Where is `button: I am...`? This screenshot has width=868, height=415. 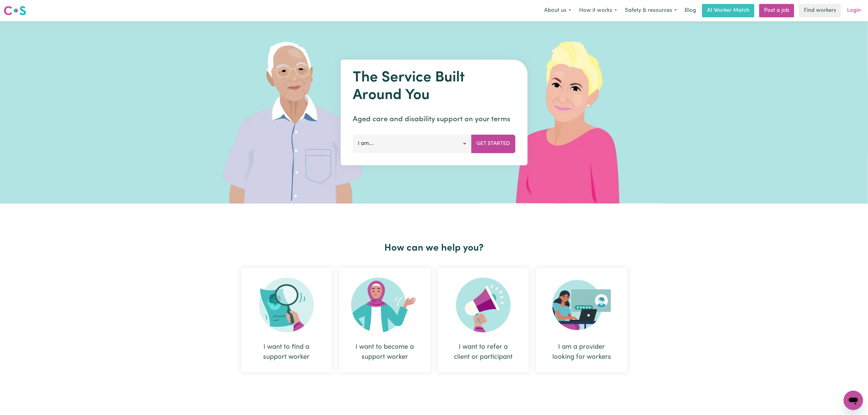
button: I am... is located at coordinates (412, 144).